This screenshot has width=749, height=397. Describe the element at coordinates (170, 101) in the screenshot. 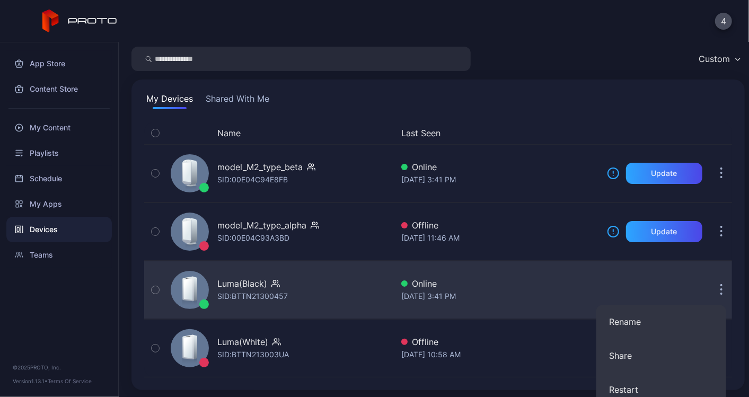

I see `button: My Devices` at that location.